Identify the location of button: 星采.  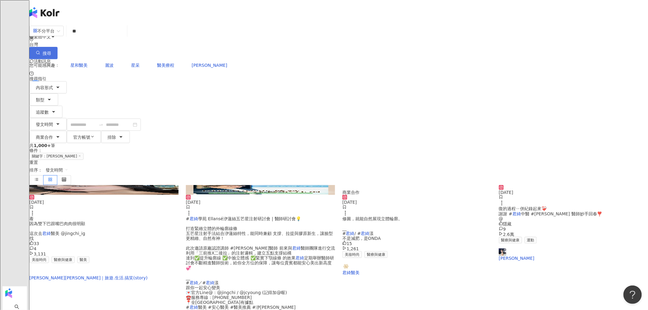
(135, 65).